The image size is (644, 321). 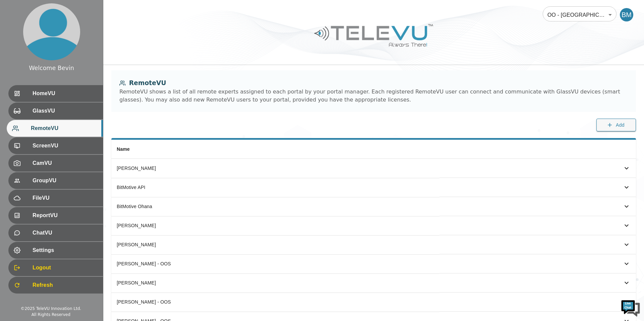 I want to click on div: GlassVU, so click(x=56, y=111).